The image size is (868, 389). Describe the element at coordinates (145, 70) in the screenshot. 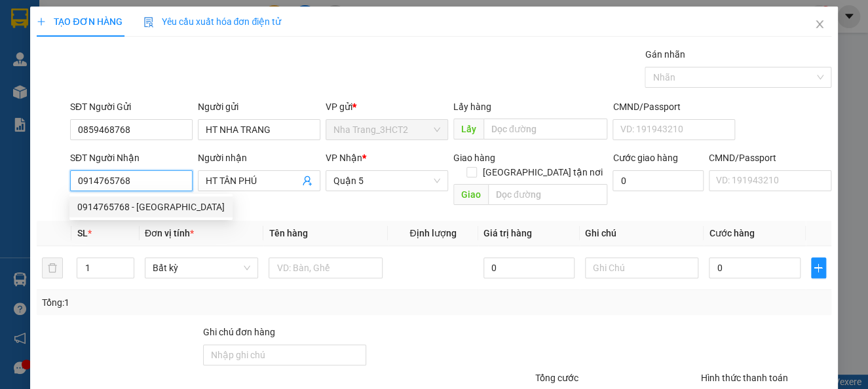

I see `li: (c) 2017` at that location.